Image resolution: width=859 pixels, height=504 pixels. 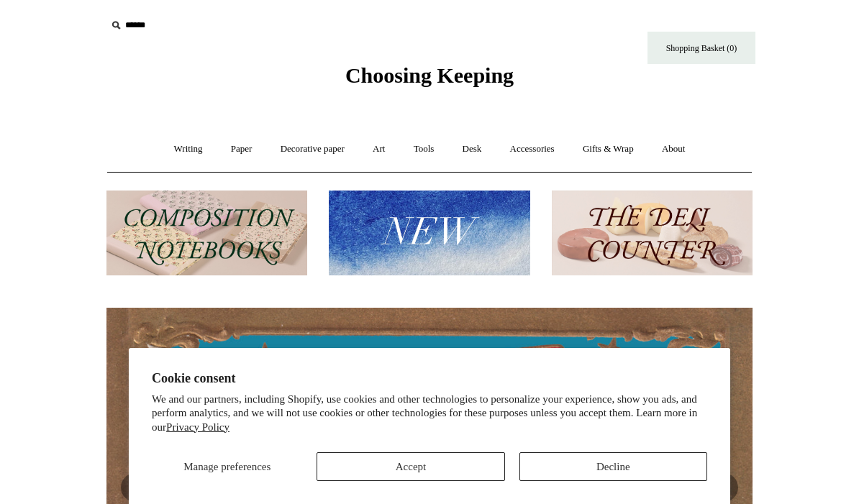 I want to click on a: About, so click(x=673, y=148).